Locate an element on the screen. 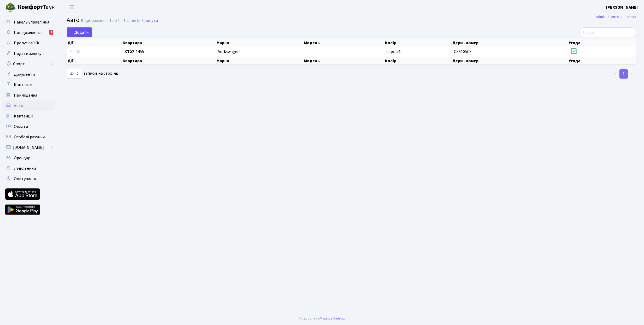  a: Додати is located at coordinates (79, 32).